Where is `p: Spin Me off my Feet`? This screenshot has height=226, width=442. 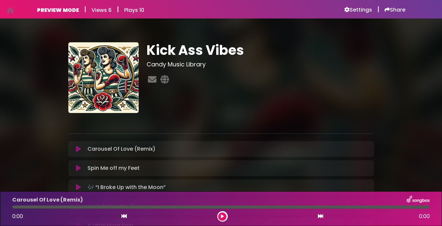
p: Spin Me off my Feet is located at coordinates (113, 168).